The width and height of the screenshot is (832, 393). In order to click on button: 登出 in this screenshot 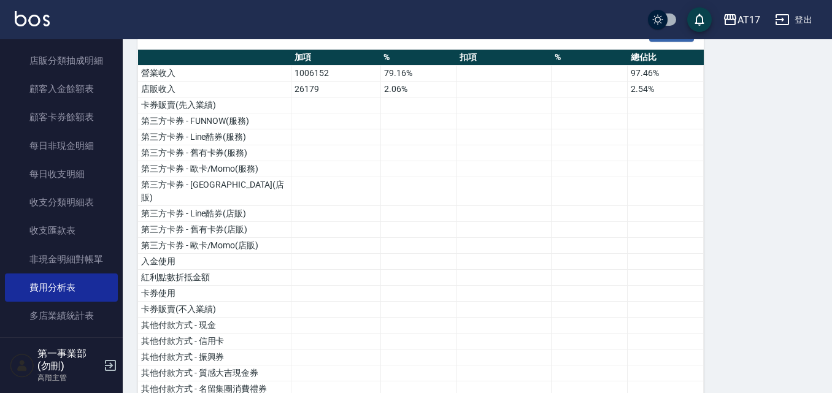, I will do `click(793, 20)`.